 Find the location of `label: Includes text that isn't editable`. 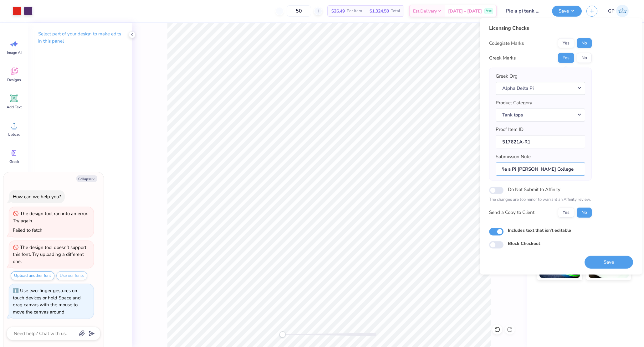

label: Includes text that isn't editable is located at coordinates (540, 230).